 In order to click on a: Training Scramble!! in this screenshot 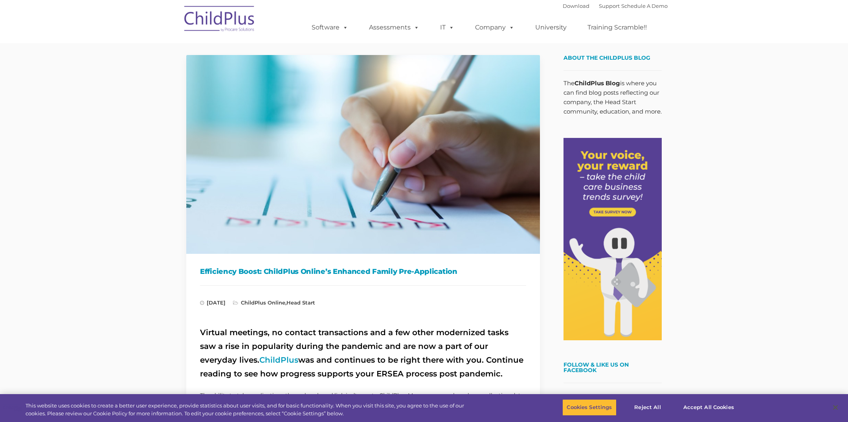, I will do `click(617, 28)`.